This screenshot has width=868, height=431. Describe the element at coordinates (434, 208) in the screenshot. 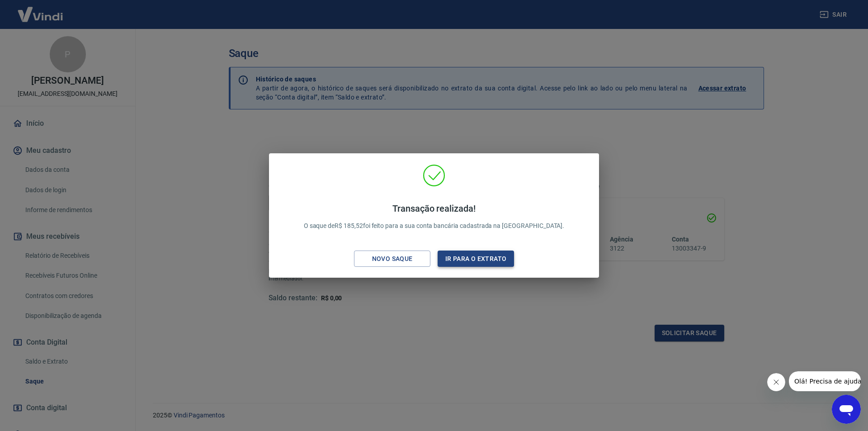

I see `h4: Transação realizada!` at that location.